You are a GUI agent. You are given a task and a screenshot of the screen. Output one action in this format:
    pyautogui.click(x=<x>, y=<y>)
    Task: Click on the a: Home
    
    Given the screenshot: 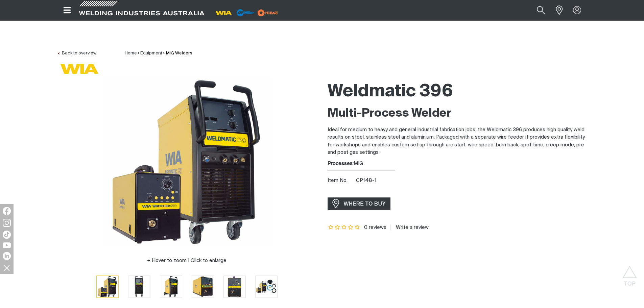 What is the action you would take?
    pyautogui.click(x=131, y=53)
    